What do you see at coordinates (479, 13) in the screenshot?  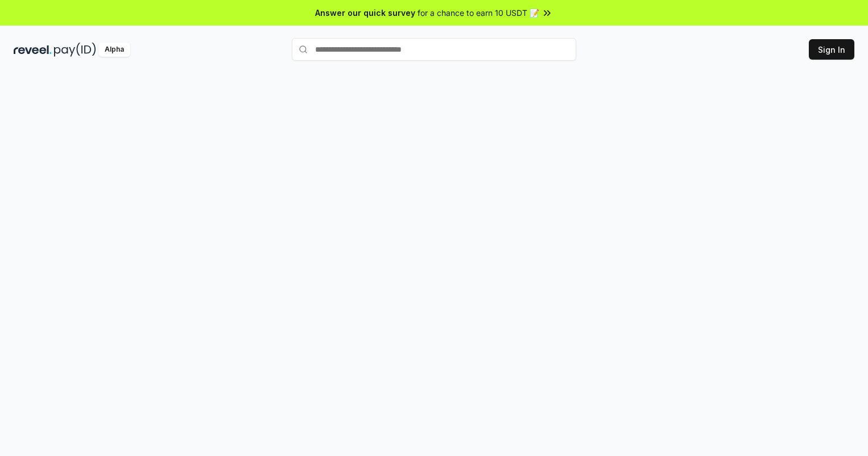 I see `span: for a chance to earn 10 USDT 📝` at bounding box center [479, 13].